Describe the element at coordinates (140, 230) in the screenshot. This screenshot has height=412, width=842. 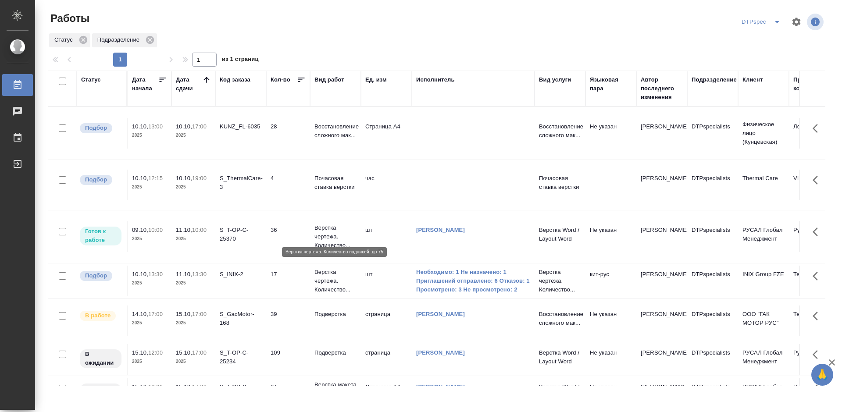
I see `p: 09.10,` at that location.